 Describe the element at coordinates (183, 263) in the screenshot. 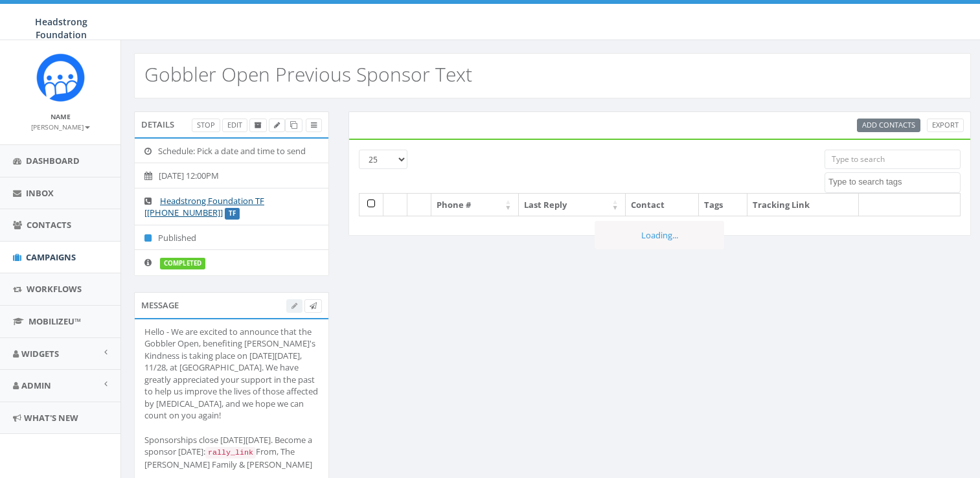

I see `label: completed` at that location.